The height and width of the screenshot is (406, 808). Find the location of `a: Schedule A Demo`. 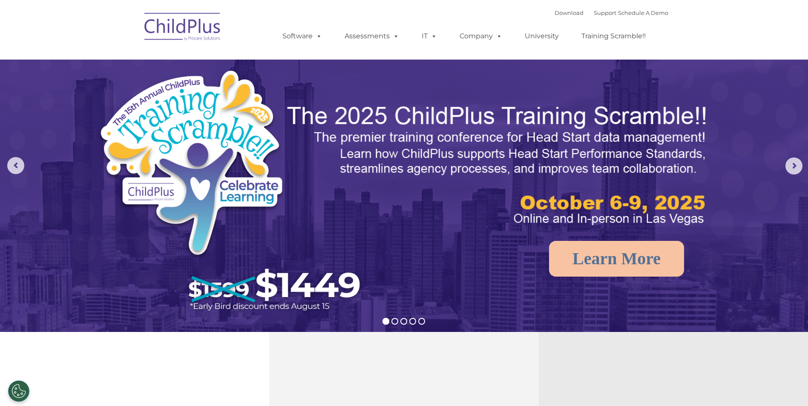

a: Schedule A Demo is located at coordinates (643, 13).